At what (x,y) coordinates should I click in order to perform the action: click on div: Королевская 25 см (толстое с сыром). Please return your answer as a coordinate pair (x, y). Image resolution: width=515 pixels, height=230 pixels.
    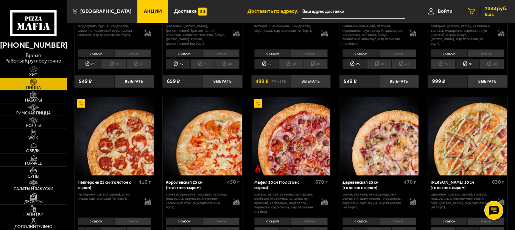
    Looking at the image, I should click on (195, 185).